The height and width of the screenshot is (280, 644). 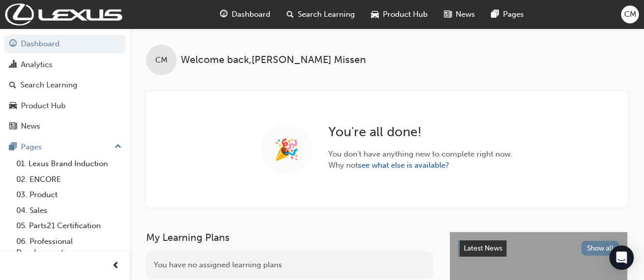 What do you see at coordinates (483, 248) in the screenshot?
I see `span: Latest News` at bounding box center [483, 248].